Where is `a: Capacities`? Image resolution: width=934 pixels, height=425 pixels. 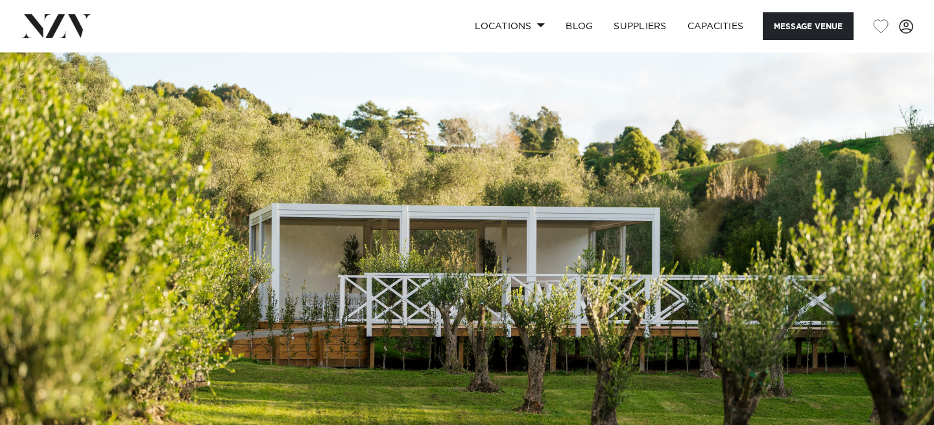 a: Capacities is located at coordinates (715, 26).